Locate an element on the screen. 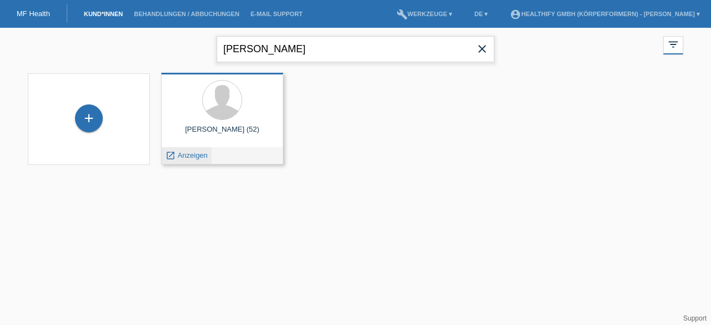 Image resolution: width=711 pixels, height=325 pixels. i: launch is located at coordinates (171, 156).